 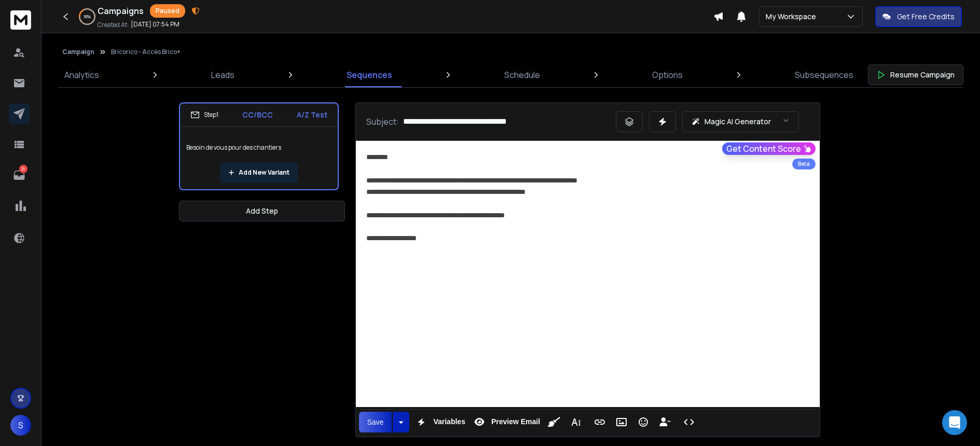 I want to click on li: Step1CC/BCCA/Z TestBesoin de vous pour des chantiersAdd New Variant, so click(x=259, y=146).